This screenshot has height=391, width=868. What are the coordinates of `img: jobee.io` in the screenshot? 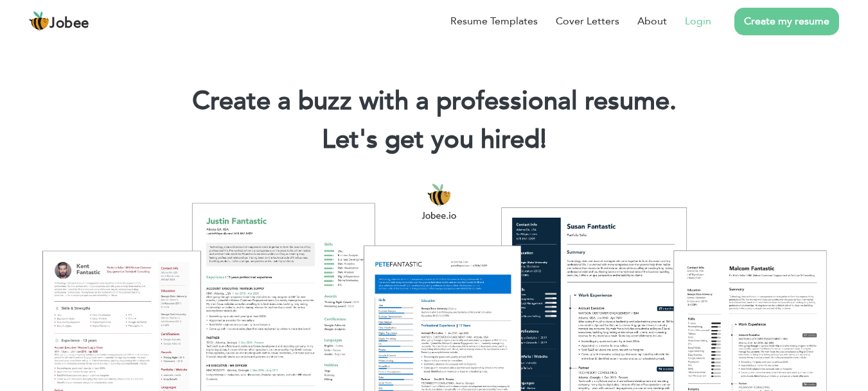 It's located at (39, 21).